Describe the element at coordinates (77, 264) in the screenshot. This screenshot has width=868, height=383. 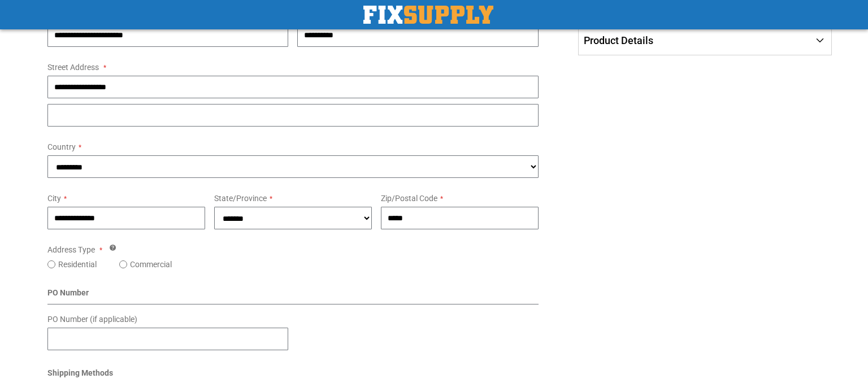
I see `label: Residential` at that location.